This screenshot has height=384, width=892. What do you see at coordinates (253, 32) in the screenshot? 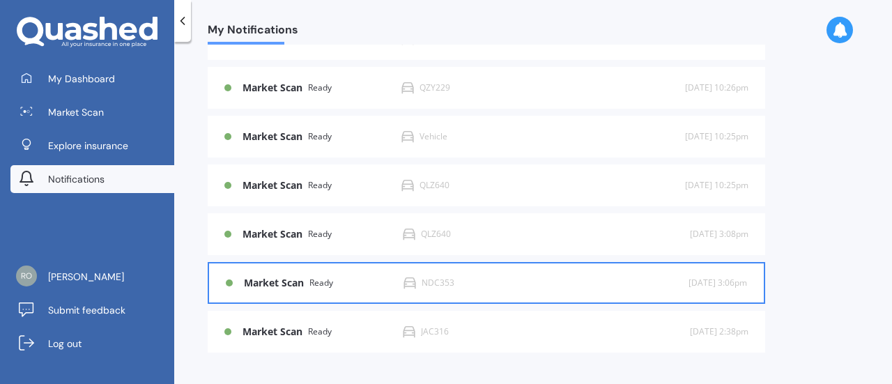
I see `span: My Notifications` at bounding box center [253, 32].